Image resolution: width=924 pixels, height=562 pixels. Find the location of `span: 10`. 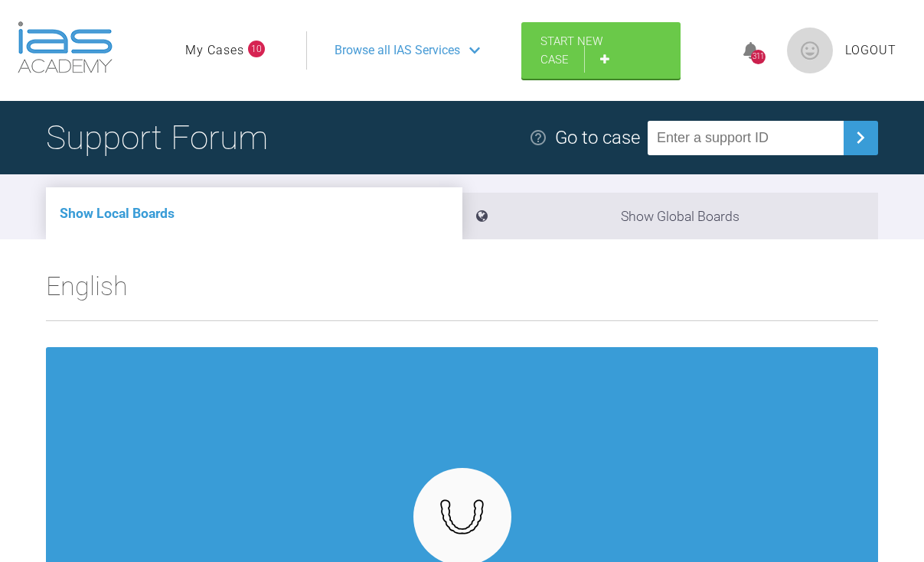

span: 10 is located at coordinates (257, 49).